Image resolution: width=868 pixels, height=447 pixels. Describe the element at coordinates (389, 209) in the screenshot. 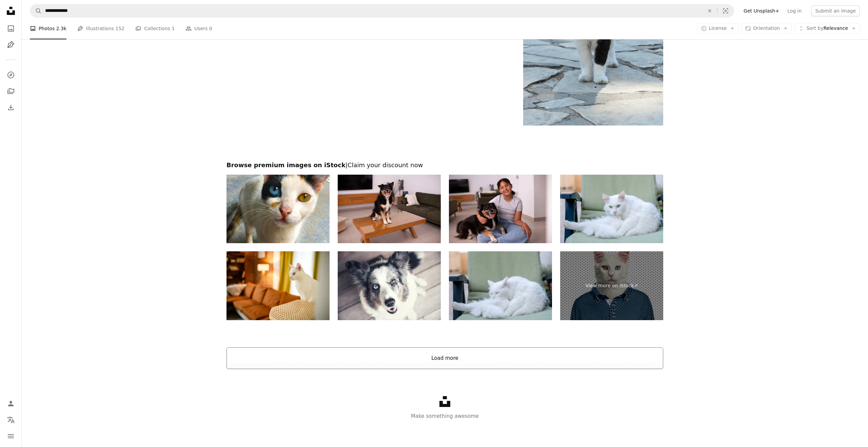

I see `img: Australian Shepherd Husky Mix Dog Sitting on a Coffee Table at Home.` at that location.